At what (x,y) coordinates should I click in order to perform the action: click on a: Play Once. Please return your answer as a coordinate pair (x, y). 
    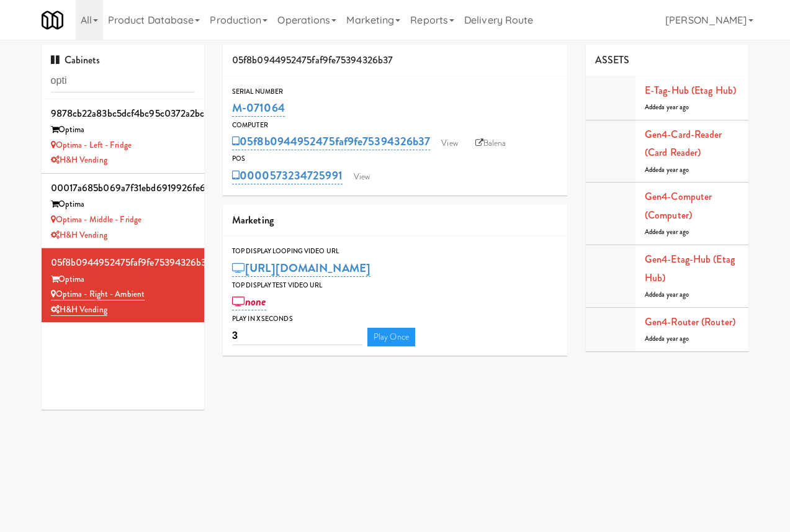
    Looking at the image, I should click on (391, 337).